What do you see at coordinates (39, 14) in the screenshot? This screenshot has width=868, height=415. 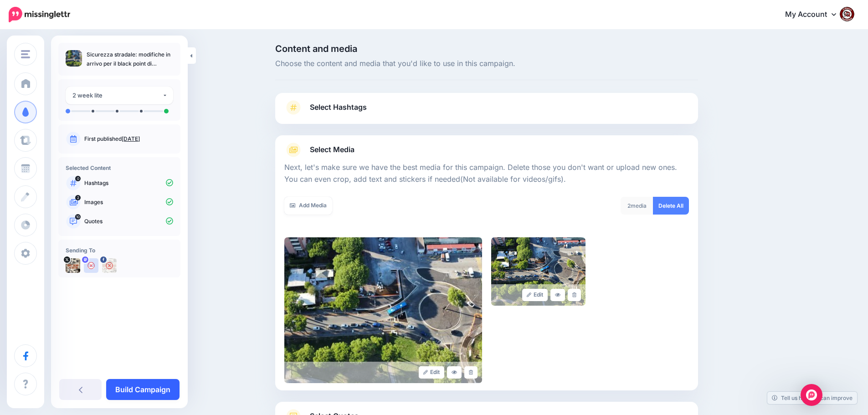 I see `img: Missinglettr` at bounding box center [39, 14].